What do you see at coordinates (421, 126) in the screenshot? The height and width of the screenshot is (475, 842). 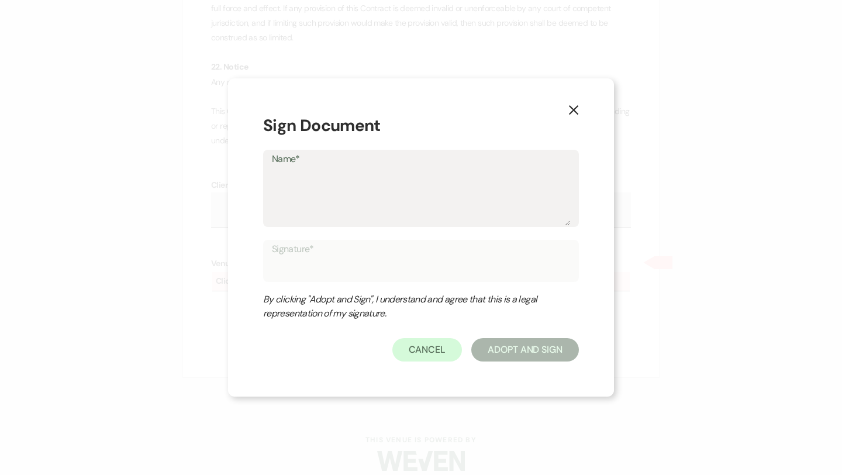 I see `h1: Sign Document` at bounding box center [421, 126].